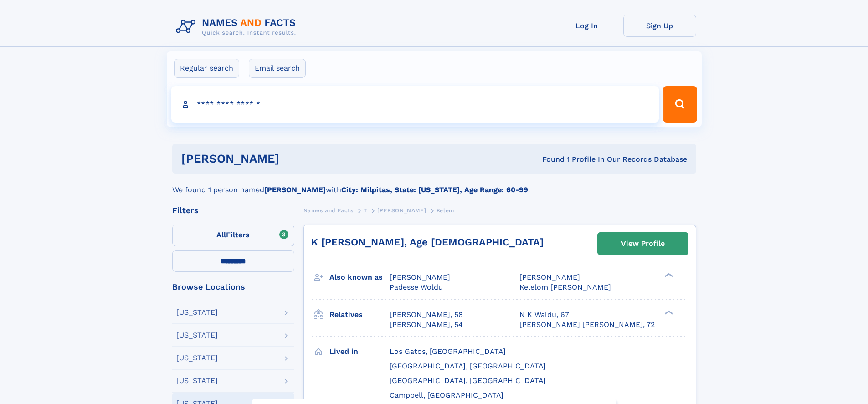 The height and width of the screenshot is (404, 868). Describe the element at coordinates (416, 287) in the screenshot. I see `span: Padesse Woldu` at that location.